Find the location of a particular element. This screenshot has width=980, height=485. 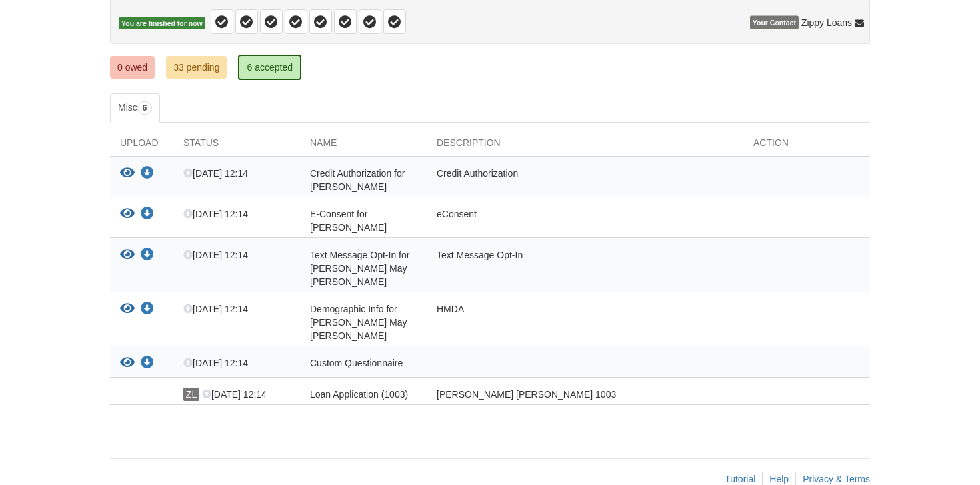

div: Text Message Opt-In is located at coordinates (585, 268).